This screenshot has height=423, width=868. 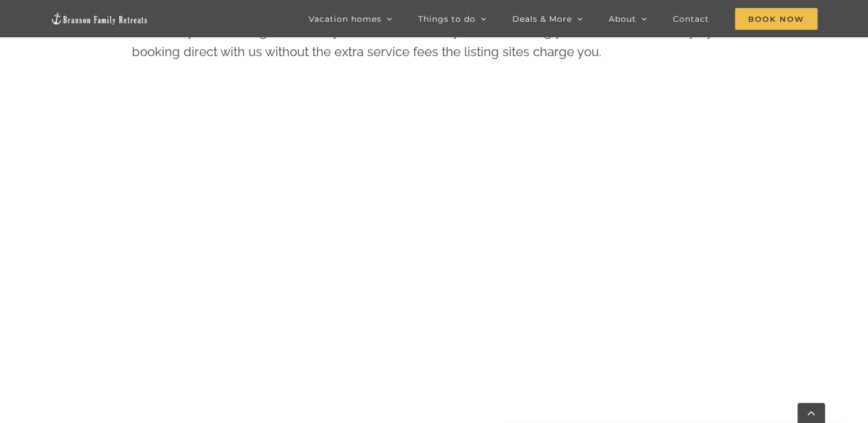 What do you see at coordinates (345, 19) in the screenshot?
I see `span: Vacation homes` at bounding box center [345, 19].